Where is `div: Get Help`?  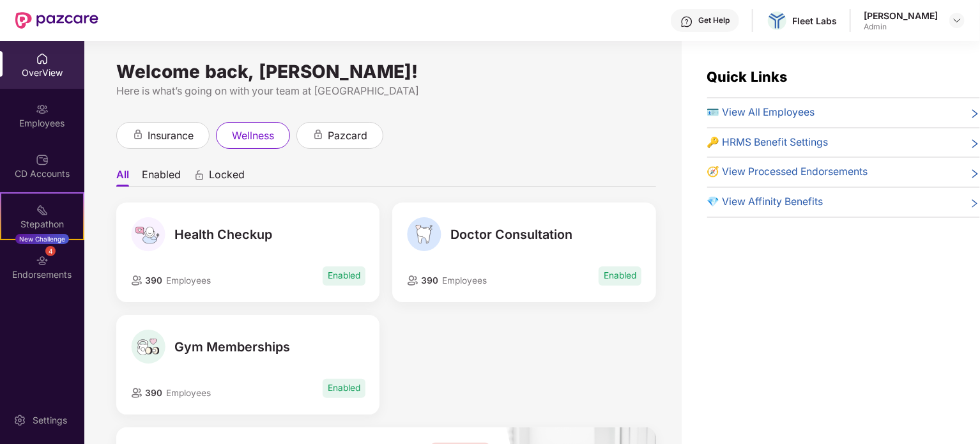
div: Get Help is located at coordinates (713, 21).